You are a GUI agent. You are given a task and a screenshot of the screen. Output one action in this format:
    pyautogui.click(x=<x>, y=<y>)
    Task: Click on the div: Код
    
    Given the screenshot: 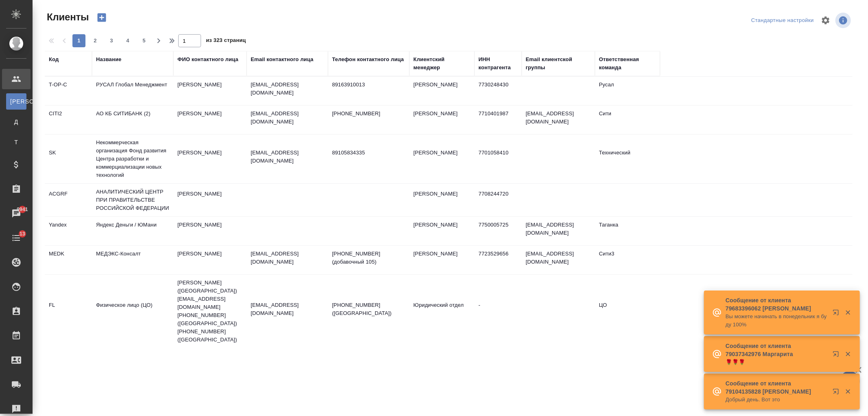 What is the action you would take?
    pyautogui.click(x=54, y=60)
    